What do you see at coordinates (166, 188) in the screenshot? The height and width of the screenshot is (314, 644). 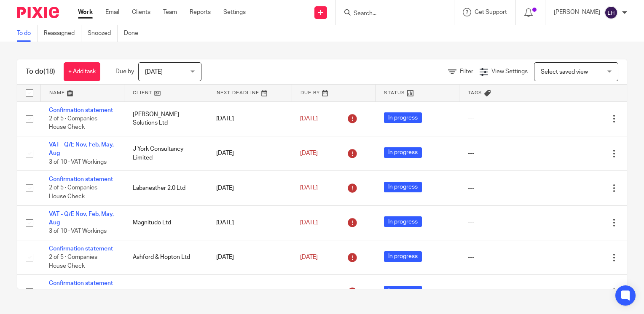 I see `td: Labanesther 2.0 Ltd` at bounding box center [166, 188].